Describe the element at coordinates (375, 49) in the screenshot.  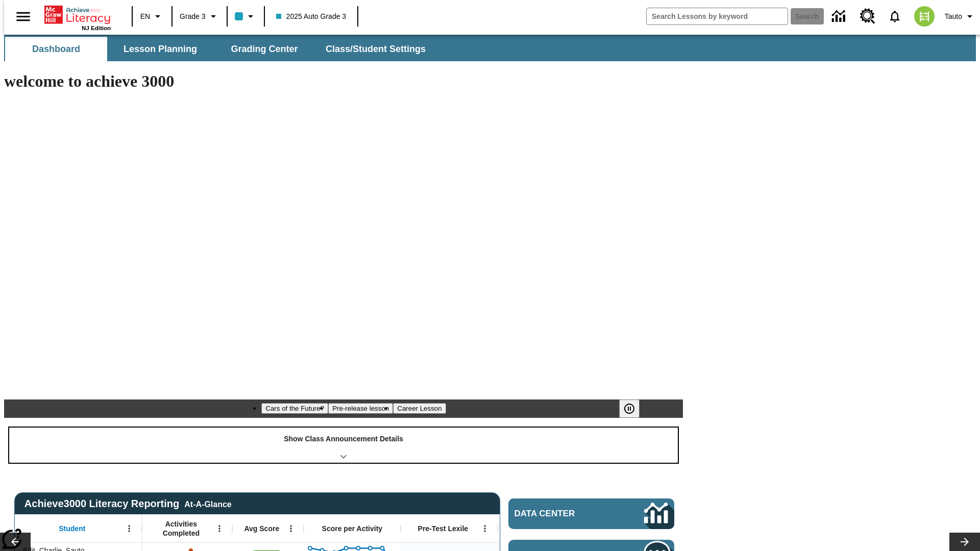
I see `button: Class/Student Settings` at that location.